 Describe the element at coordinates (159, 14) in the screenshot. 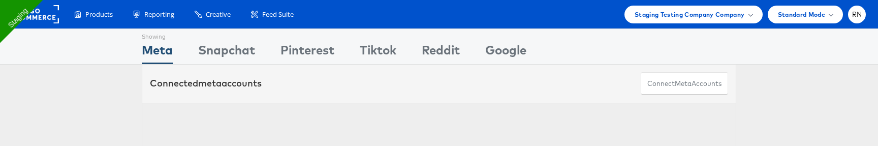

I see `span: Reporting` at that location.